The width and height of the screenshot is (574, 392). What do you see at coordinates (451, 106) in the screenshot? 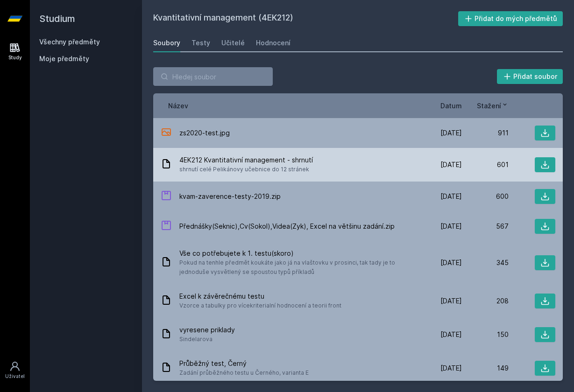
I see `span: Datum` at bounding box center [451, 106].